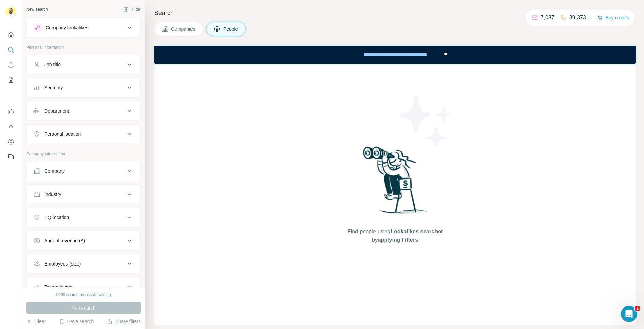 The height and width of the screenshot is (329, 644). Describe the element at coordinates (84, 27) in the screenshot. I see `button: Company lookalikes` at that location.